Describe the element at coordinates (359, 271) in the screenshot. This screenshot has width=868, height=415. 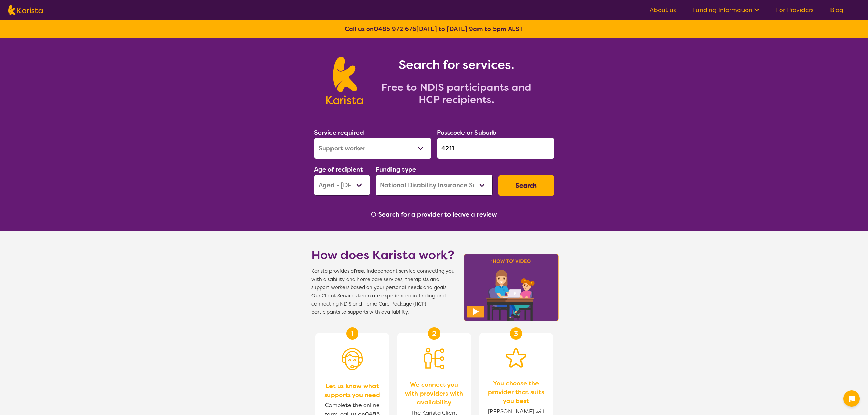
I see `b: free` at that location.